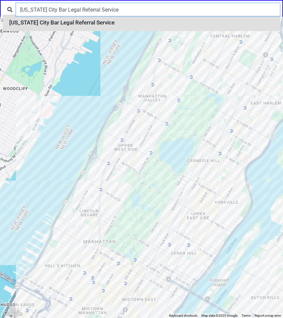 The width and height of the screenshot is (283, 318). What do you see at coordinates (246, 315) in the screenshot?
I see `a: Terms (opens in new tab)` at bounding box center [246, 315].